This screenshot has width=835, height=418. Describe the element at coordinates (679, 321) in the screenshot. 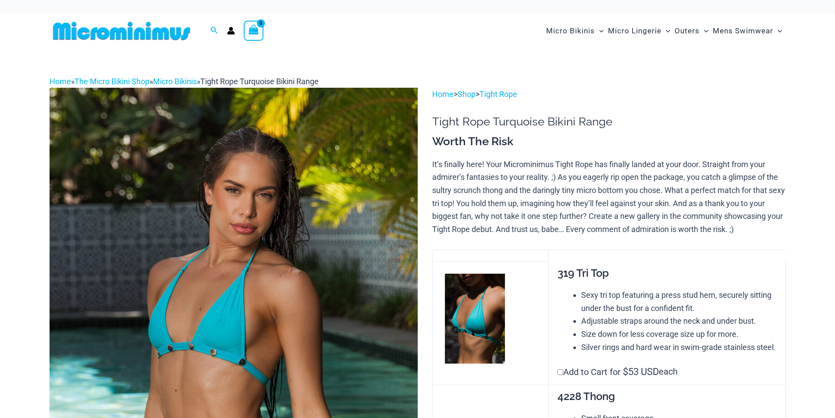

I see `li: Adjustable straps around the neck and under bust.` at that location.